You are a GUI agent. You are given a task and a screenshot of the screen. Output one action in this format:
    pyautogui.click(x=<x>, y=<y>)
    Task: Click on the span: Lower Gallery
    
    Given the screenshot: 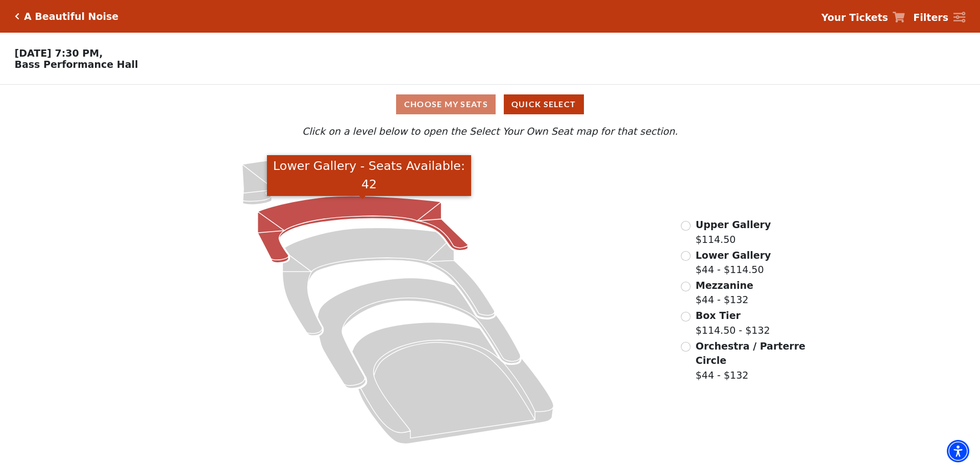 What is the action you would take?
    pyautogui.click(x=733, y=255)
    